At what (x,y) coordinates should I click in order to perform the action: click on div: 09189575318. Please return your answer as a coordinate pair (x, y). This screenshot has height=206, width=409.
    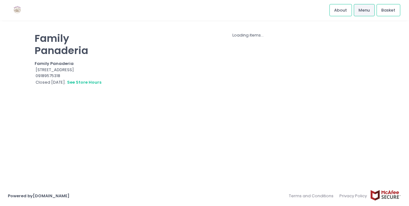
    Looking at the image, I should click on (74, 76).